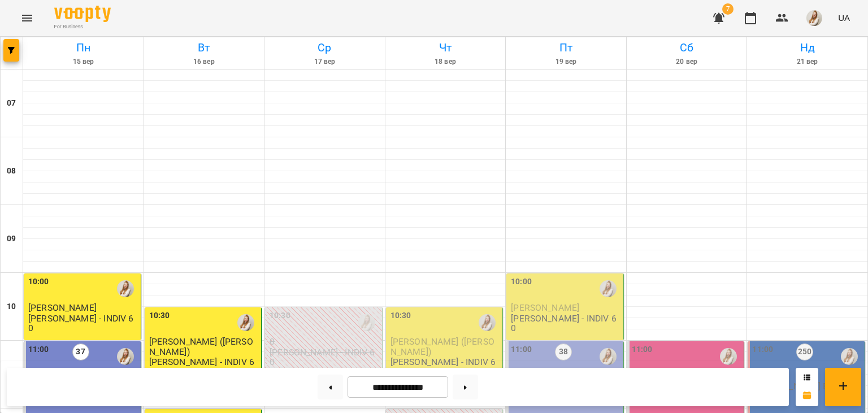  What do you see at coordinates (566, 62) in the screenshot?
I see `h6: 19 вер` at bounding box center [566, 62].